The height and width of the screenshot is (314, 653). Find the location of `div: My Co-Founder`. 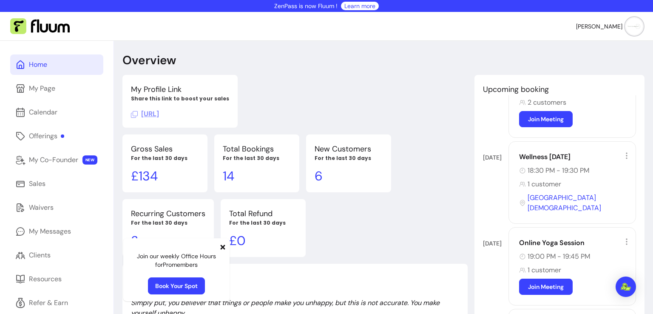

div: My Co-Founder is located at coordinates (54, 160).